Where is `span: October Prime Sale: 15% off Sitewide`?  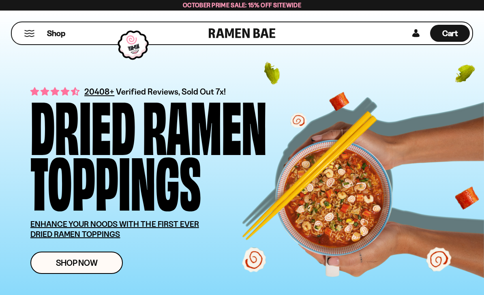 span: October Prime Sale: 15% off Sitewide is located at coordinates (242, 5).